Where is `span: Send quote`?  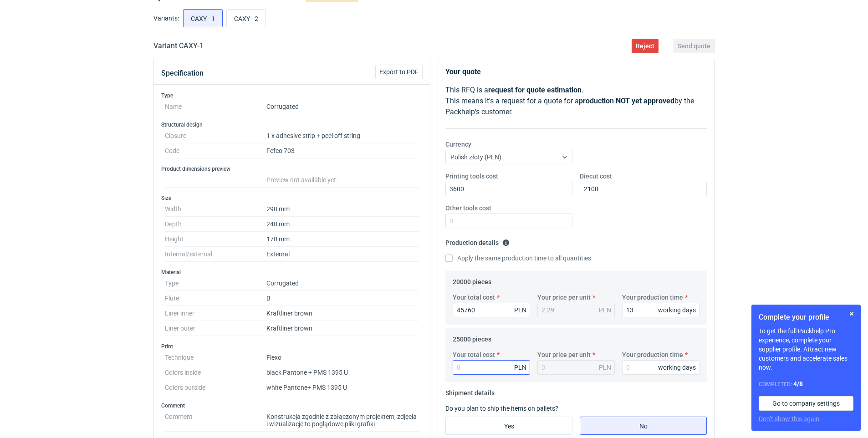
span: Send quote is located at coordinates (694, 46).